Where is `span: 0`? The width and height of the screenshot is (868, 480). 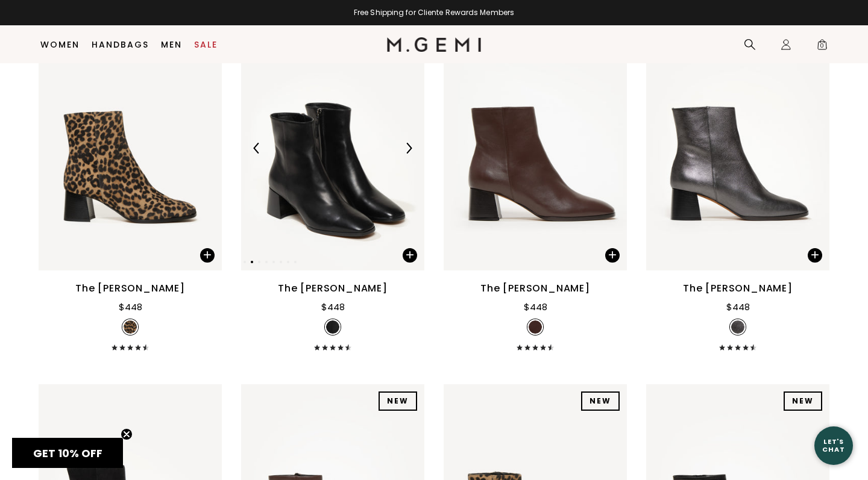
span: 0 is located at coordinates (822, 47).